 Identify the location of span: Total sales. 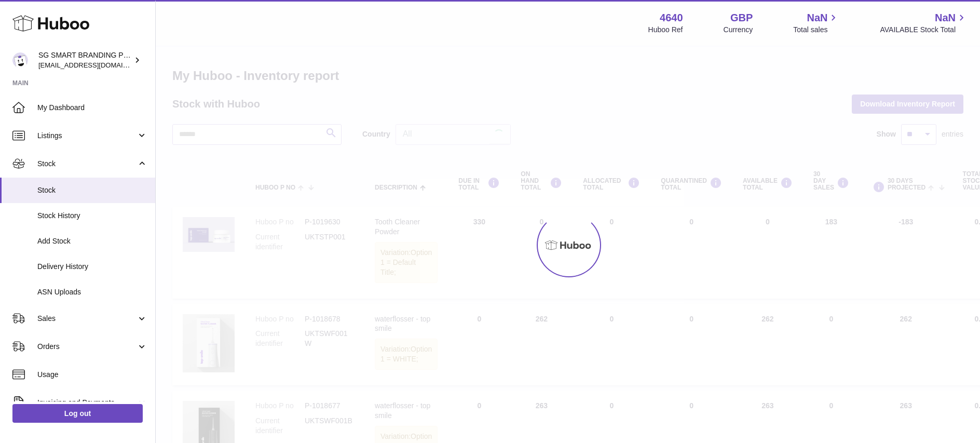
(816, 30).